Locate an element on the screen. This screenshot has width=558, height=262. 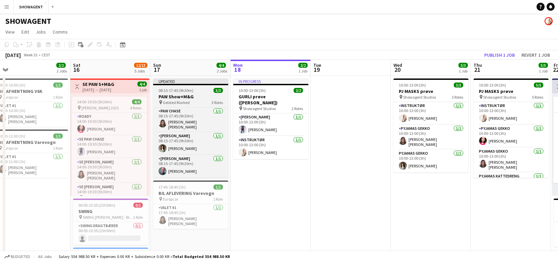
span: 4 Roles is located at coordinates (136, 108).